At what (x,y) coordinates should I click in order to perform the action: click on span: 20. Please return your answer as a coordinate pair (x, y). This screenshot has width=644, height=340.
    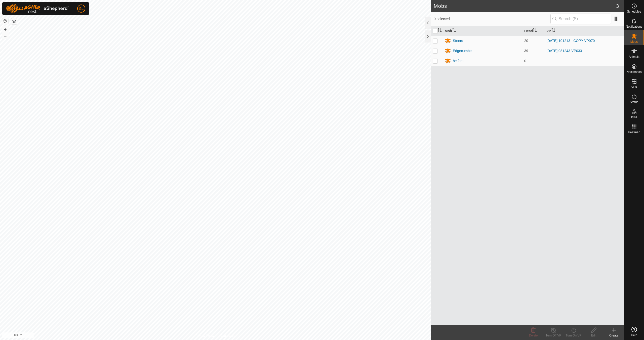
    Looking at the image, I should click on (526, 41).